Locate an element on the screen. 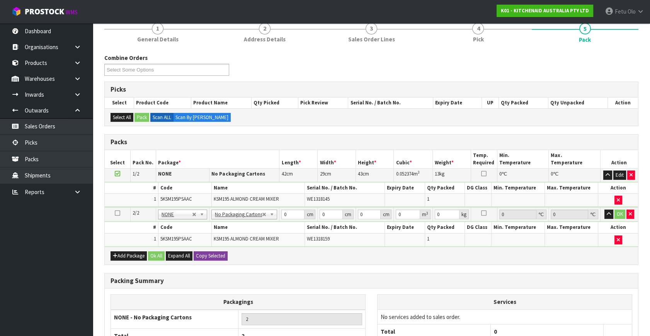 This screenshot has height=336, width=650. th: Height is located at coordinates (374, 159).